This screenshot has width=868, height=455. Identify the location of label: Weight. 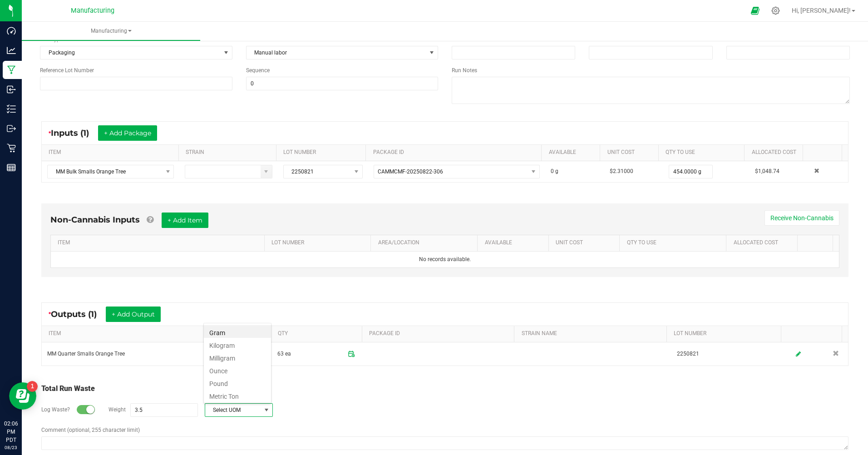
(117, 410).